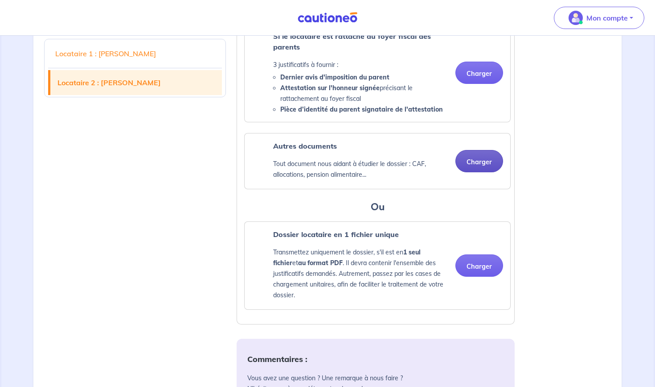 This screenshot has width=655, height=387. Describe the element at coordinates (277, 358) in the screenshot. I see `strong: Commentaires :` at that location.